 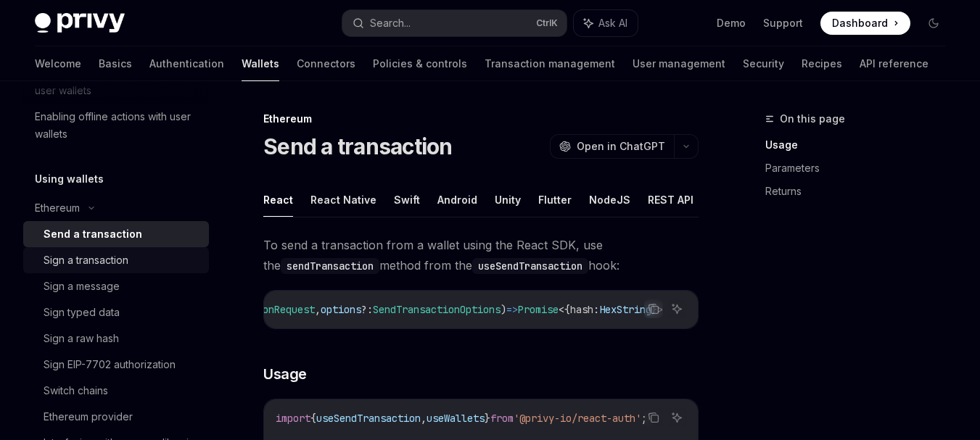 What do you see at coordinates (76, 391) in the screenshot?
I see `div: Switch chains` at bounding box center [76, 391].